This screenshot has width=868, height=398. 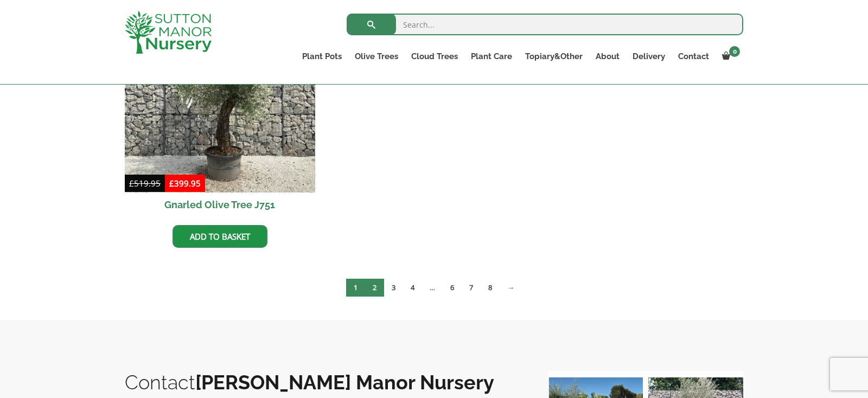 I want to click on a: Page 8, so click(x=490, y=288).